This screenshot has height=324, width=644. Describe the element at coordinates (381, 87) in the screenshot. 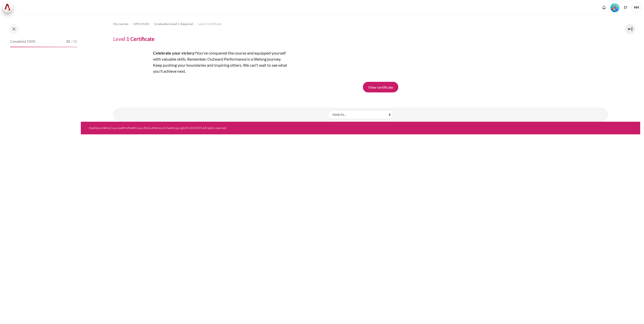

I see `a: View certificate` at that location.